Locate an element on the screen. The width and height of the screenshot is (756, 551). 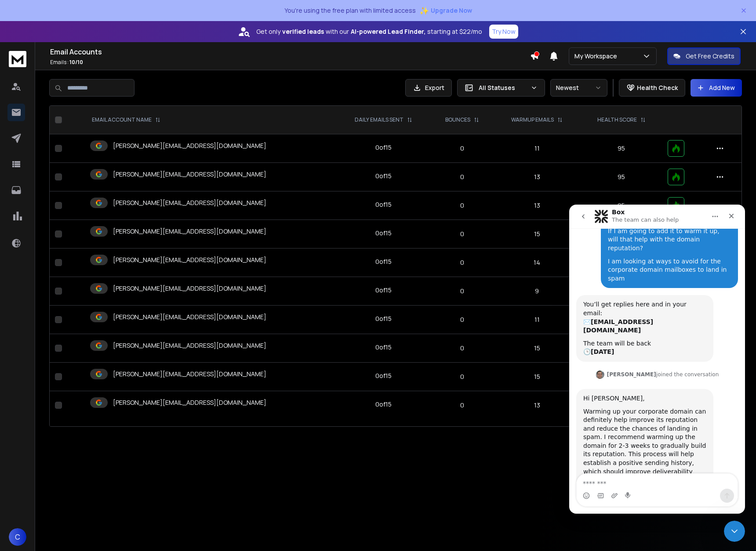
textarea: Message… is located at coordinates (88, 277).